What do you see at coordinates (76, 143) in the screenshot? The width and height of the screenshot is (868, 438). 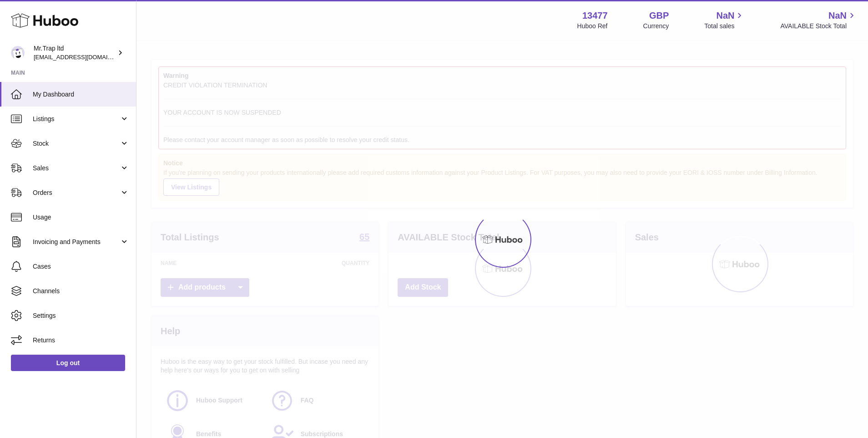 I see `span: Stock` at bounding box center [76, 143].